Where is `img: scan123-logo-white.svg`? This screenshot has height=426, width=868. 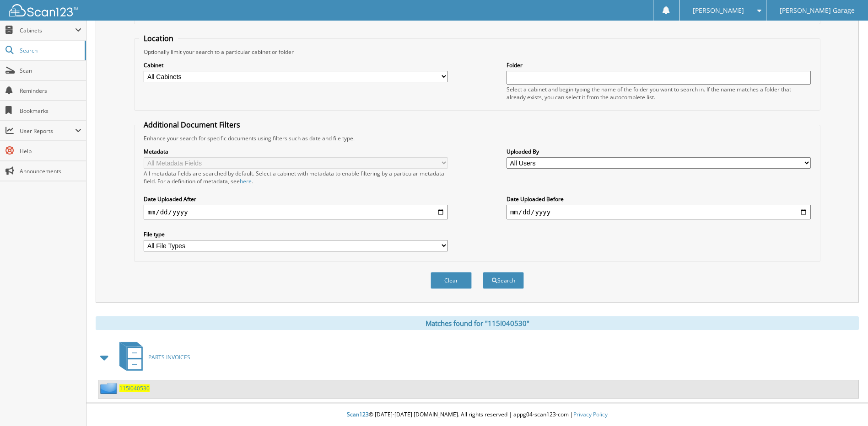 img: scan123-logo-white.svg is located at coordinates (44, 10).